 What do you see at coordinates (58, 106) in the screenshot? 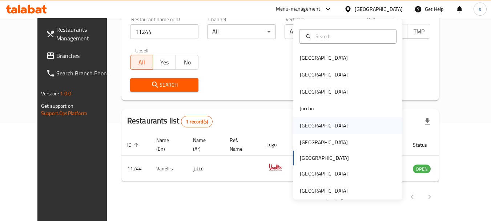
I see `span: Get support on:` at bounding box center [58, 106].